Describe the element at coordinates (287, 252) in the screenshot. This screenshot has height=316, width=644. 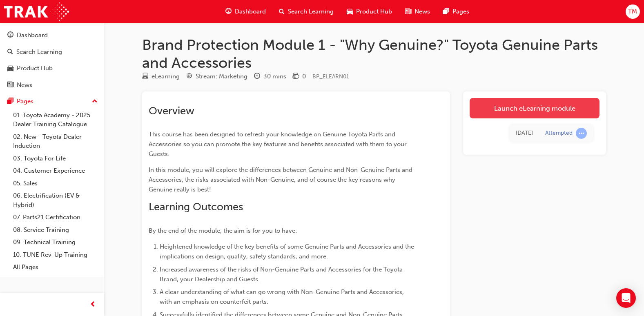
I see `span: Heightened knowledge of the key benefits of some Genuine Parts and Accessories and the implicatio...` at that location.